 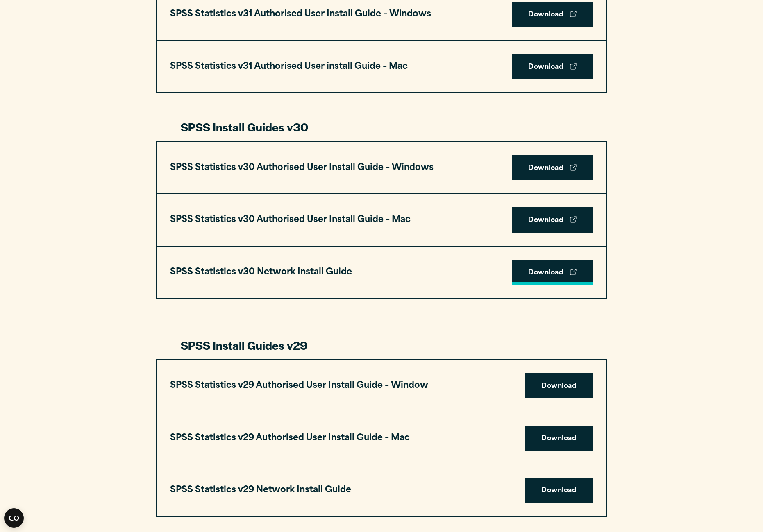 I want to click on h3: SPSS Statistics v29 Authorised User Install Guide – Window, so click(x=299, y=386).